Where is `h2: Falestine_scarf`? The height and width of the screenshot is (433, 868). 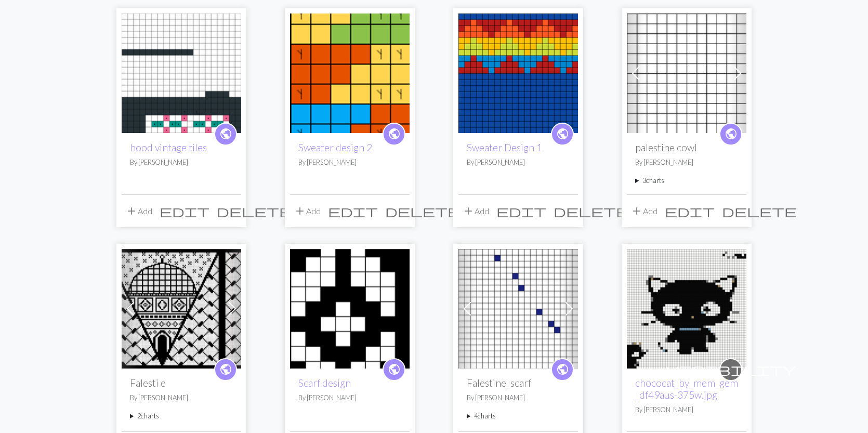
h2: Falestine_scarf is located at coordinates (518, 383).